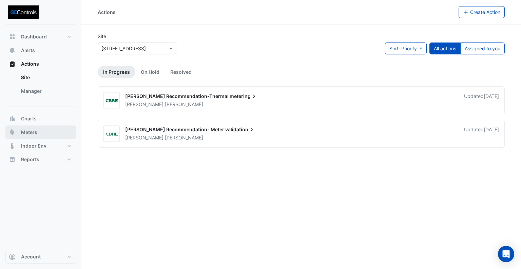 The image size is (521, 269). What do you see at coordinates (181, 72) in the screenshot?
I see `a: Resolved` at bounding box center [181, 72].